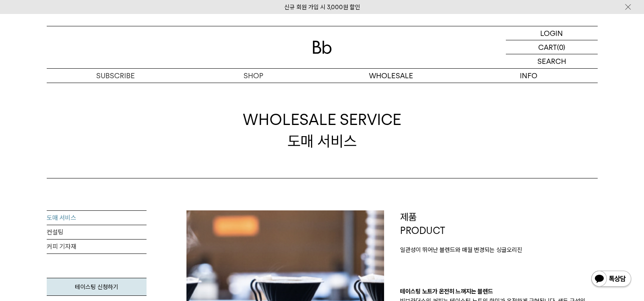  I want to click on a: SUBSCRIBE, so click(116, 75).